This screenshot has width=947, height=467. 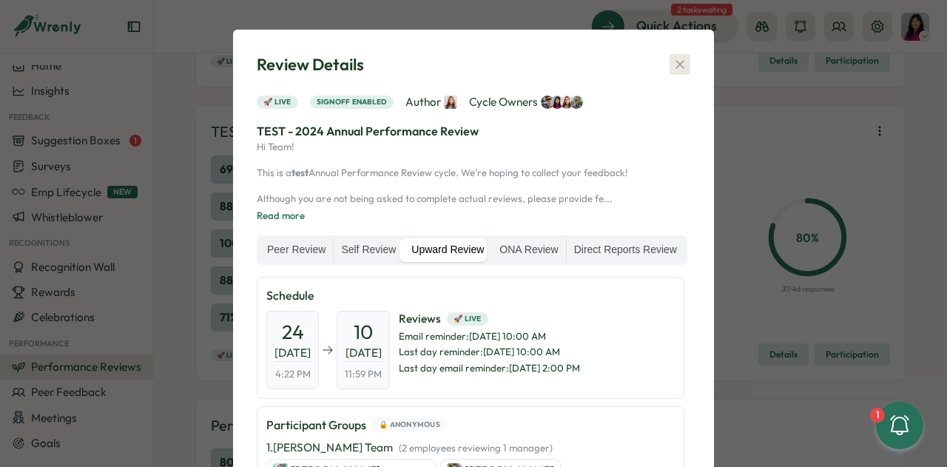 What do you see at coordinates (557, 102) in the screenshot?
I see `img: Kat Haynes` at bounding box center [557, 102].